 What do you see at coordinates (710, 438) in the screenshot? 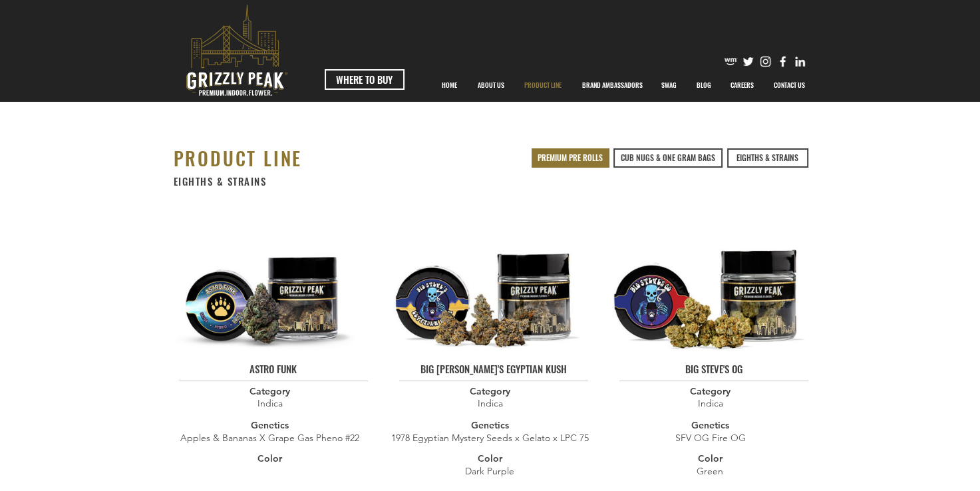
I see `span: SFV OG Fire OG` at bounding box center [710, 438].